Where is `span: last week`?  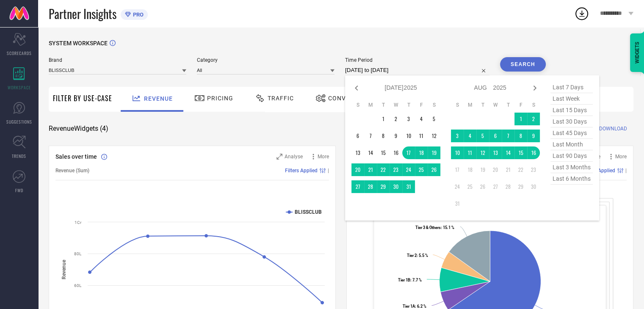 span: last week is located at coordinates (572, 98).